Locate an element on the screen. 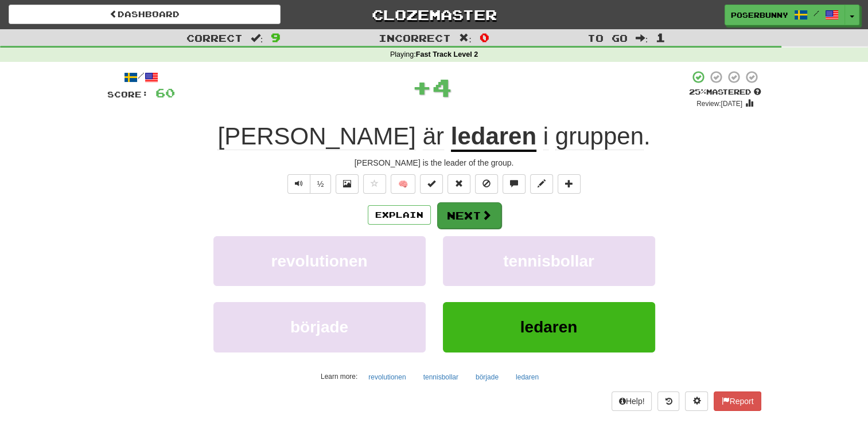 The width and height of the screenshot is (868, 423). button: Show image (alt+x) is located at coordinates (347, 184).